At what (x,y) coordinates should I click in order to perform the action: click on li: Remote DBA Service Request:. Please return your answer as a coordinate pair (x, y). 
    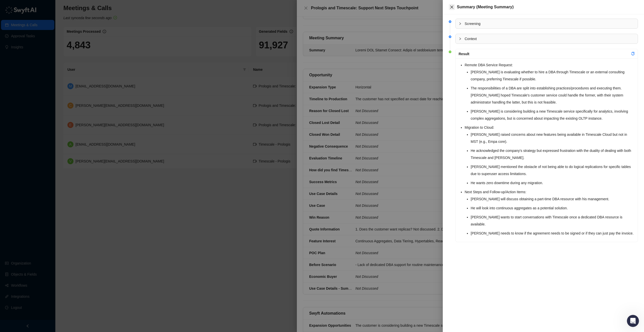
    Looking at the image, I should click on (550, 92).